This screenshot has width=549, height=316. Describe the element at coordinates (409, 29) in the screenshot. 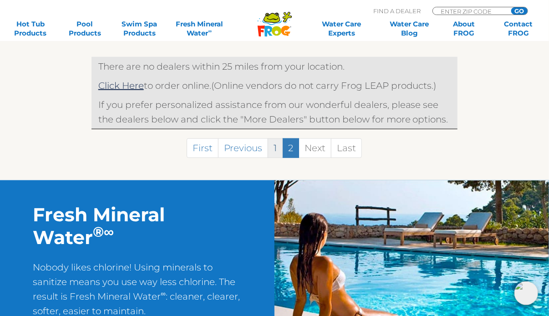

I see `a: Water CareBlog` at that location.